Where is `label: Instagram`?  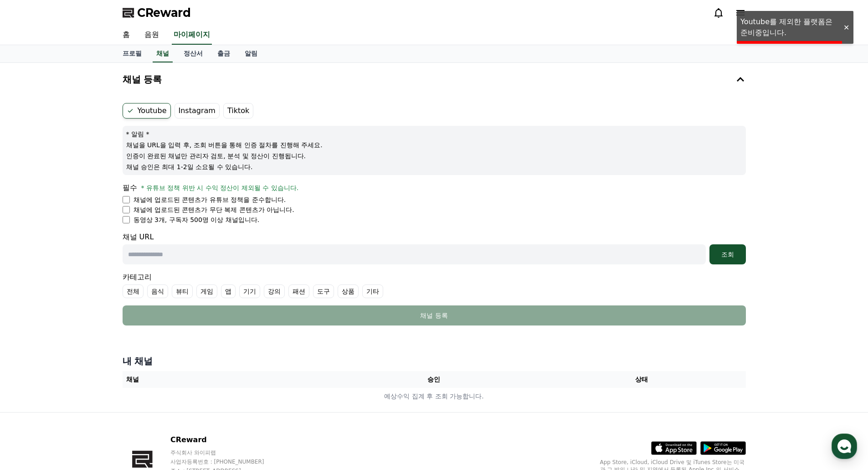
label: Instagram is located at coordinates (197, 111).